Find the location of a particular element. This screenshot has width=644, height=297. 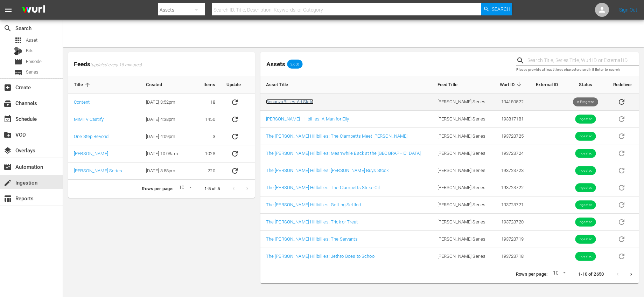

span: In Progress is located at coordinates (586, 102).